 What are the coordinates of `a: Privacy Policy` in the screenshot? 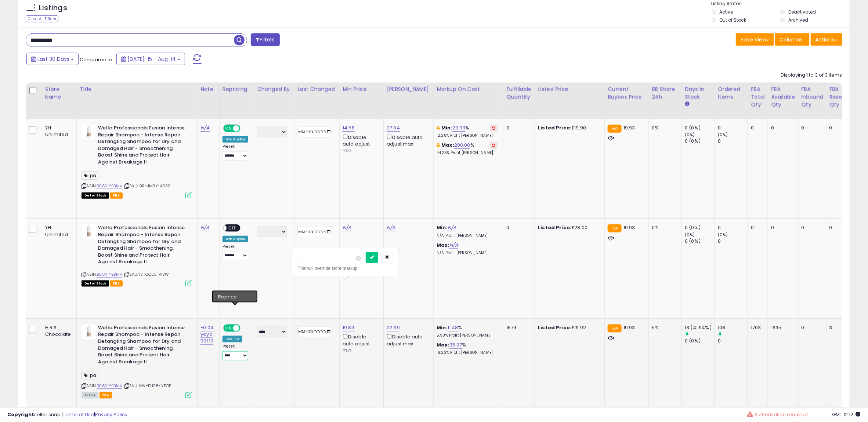 It's located at (112, 414).